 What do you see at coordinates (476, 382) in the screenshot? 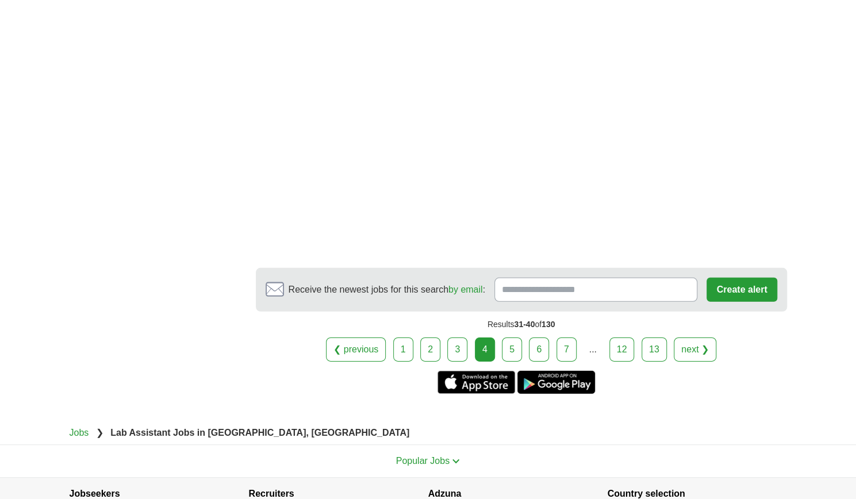
I see `a: Get the iPhone app` at bounding box center [476, 382].